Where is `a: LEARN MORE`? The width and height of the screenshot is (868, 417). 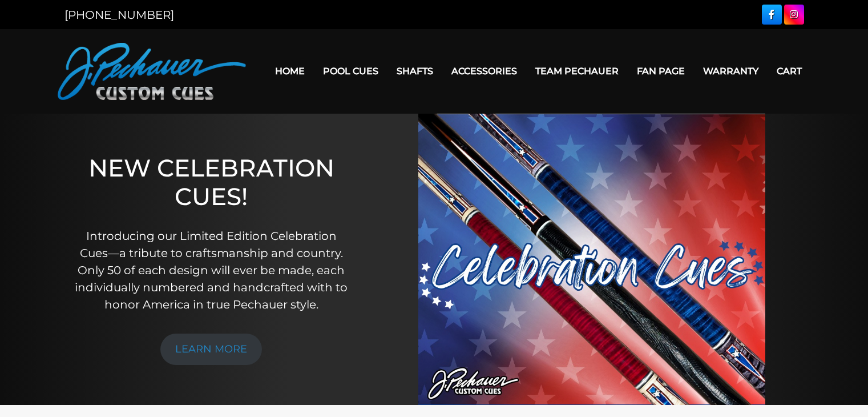
a: LEARN MORE is located at coordinates (211, 349).